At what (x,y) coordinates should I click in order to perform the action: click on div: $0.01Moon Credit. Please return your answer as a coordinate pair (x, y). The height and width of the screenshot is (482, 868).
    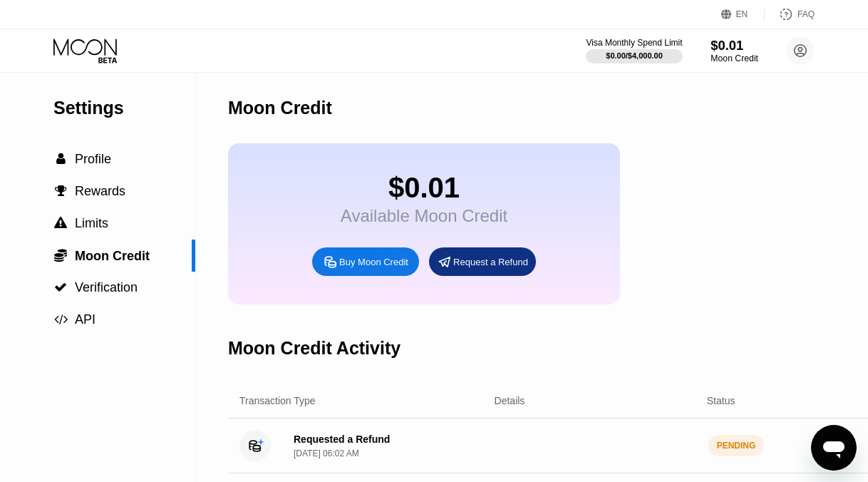
    Looking at the image, I should click on (734, 51).